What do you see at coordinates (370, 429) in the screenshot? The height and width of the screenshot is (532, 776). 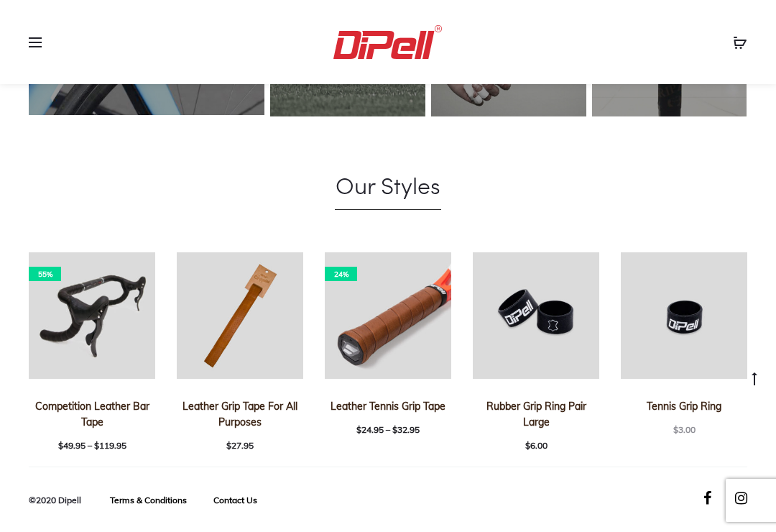 I see `span: 24.95` at bounding box center [370, 429].